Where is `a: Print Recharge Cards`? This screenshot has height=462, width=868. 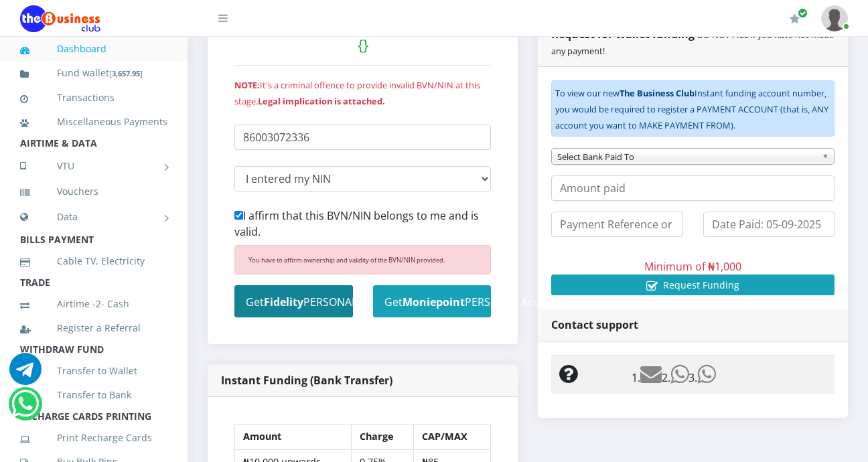
a: Print Recharge Cards is located at coordinates (94, 439).